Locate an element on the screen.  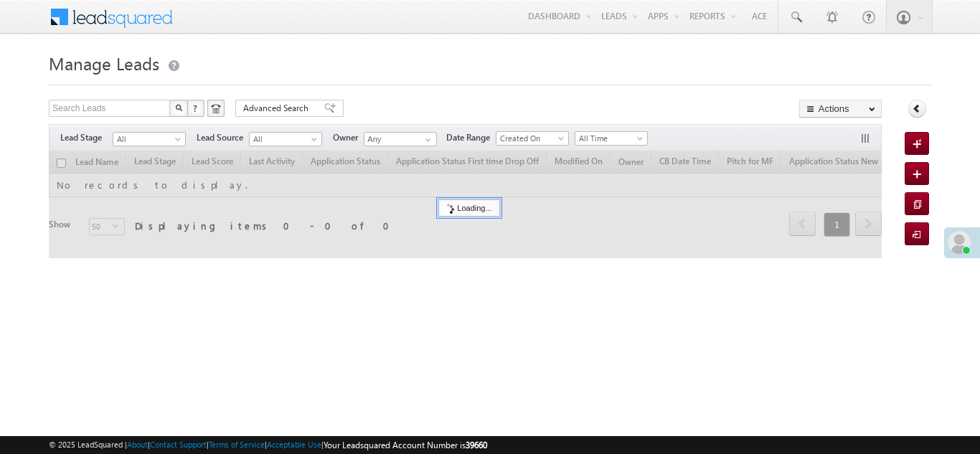
span: All Time is located at coordinates (609, 138).